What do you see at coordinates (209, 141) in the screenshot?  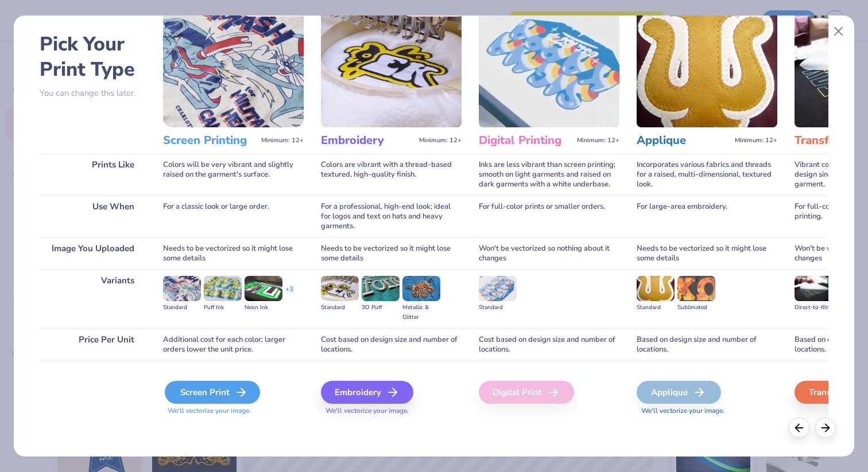 I see `h3: Screen Printing` at bounding box center [209, 141].